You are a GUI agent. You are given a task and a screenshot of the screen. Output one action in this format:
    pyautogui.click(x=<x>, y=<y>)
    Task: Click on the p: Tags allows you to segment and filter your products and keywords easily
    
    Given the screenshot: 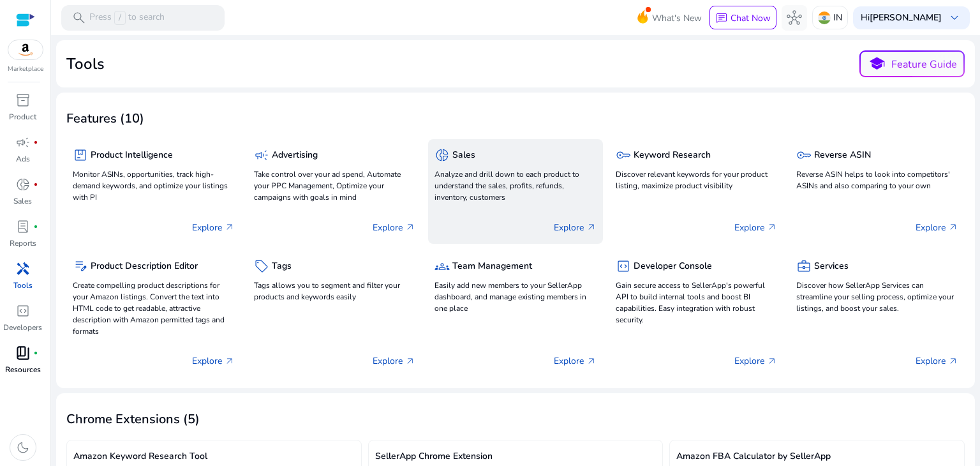 What is the action you would take?
    pyautogui.click(x=335, y=291)
    